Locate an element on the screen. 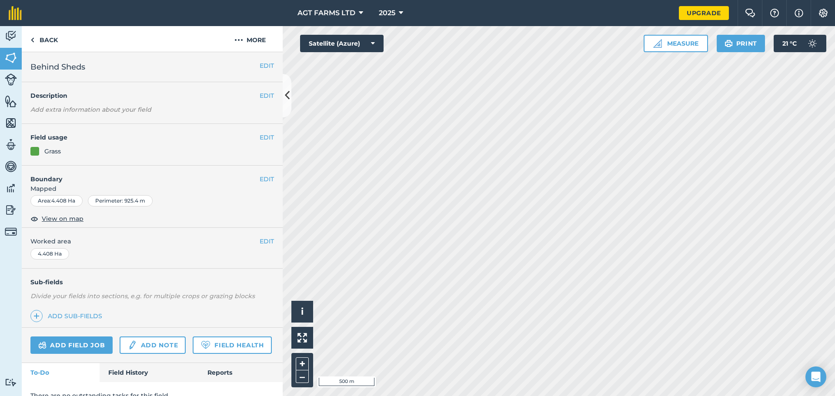 The height and width of the screenshot is (396, 835). span: 21 ° C is located at coordinates (789, 43).